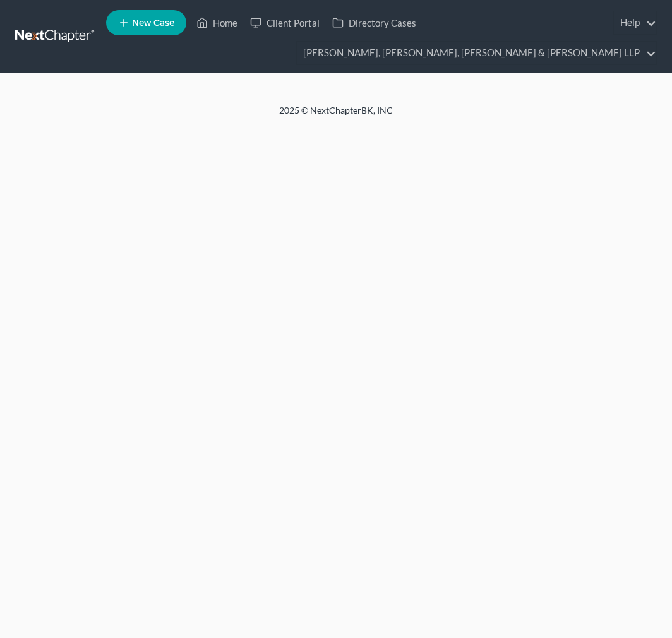 The height and width of the screenshot is (638, 672). Describe the element at coordinates (336, 116) in the screenshot. I see `div: 2025 © NextChapterBK, INC` at that location.